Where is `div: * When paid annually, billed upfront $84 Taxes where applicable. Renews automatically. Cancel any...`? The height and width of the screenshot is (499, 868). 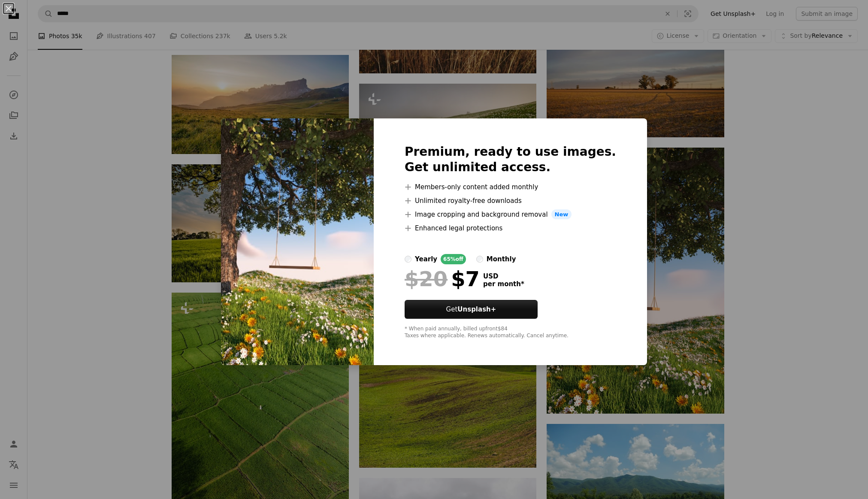 div: * When paid annually, billed upfront $84 Taxes where applicable. Renews automatically. Cancel any... is located at coordinates (510, 332).